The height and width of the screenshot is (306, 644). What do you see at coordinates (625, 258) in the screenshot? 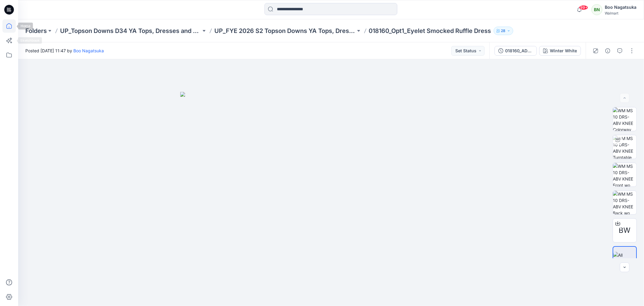
I see `img: All colorways` at bounding box center [625, 258].